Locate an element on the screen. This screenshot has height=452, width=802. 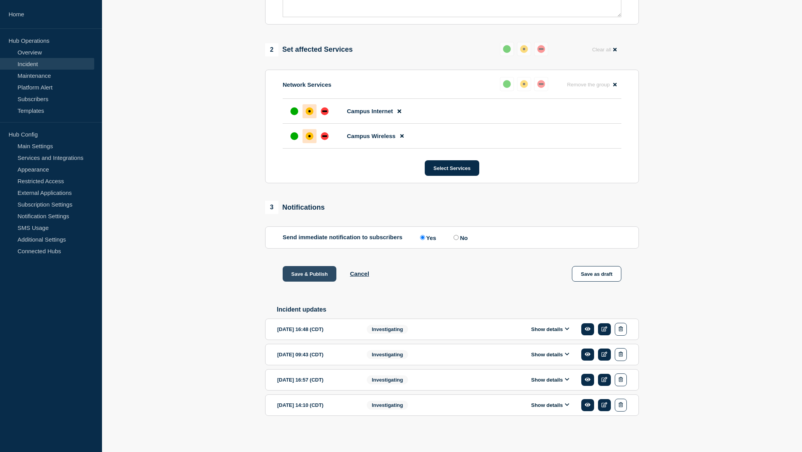
button: Clear all is located at coordinates (604, 49).